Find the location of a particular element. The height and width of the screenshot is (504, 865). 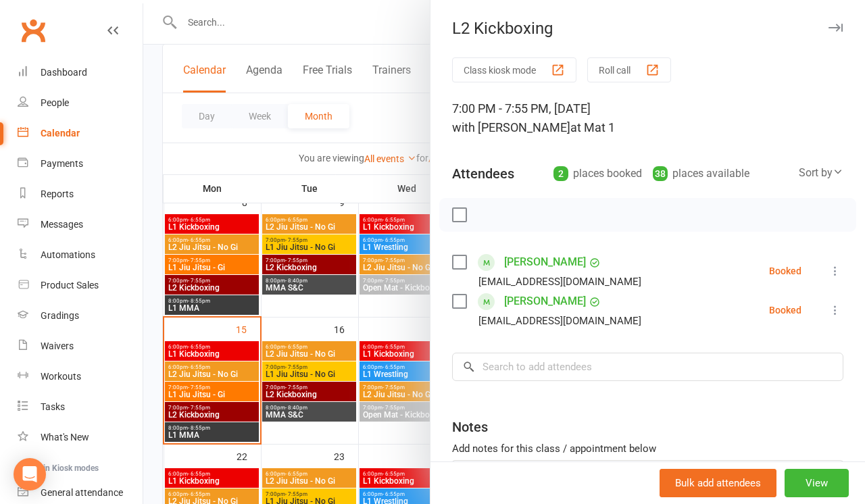

a: Automations is located at coordinates (80, 255).